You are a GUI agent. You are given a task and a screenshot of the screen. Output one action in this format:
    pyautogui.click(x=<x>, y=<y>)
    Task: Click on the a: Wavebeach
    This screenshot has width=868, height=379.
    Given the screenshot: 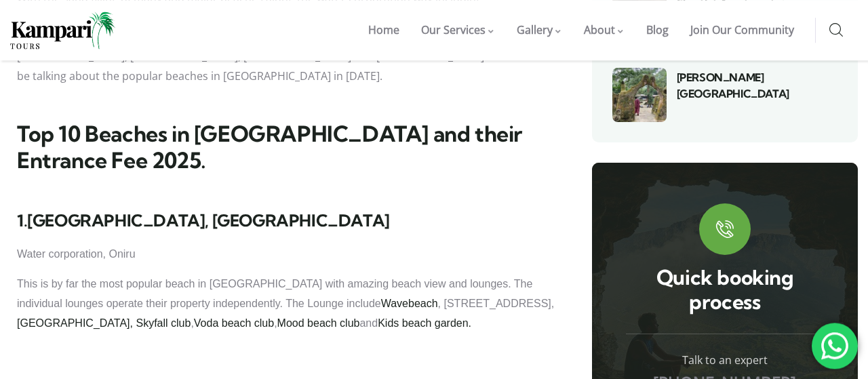 What is the action you would take?
    pyautogui.click(x=410, y=303)
    